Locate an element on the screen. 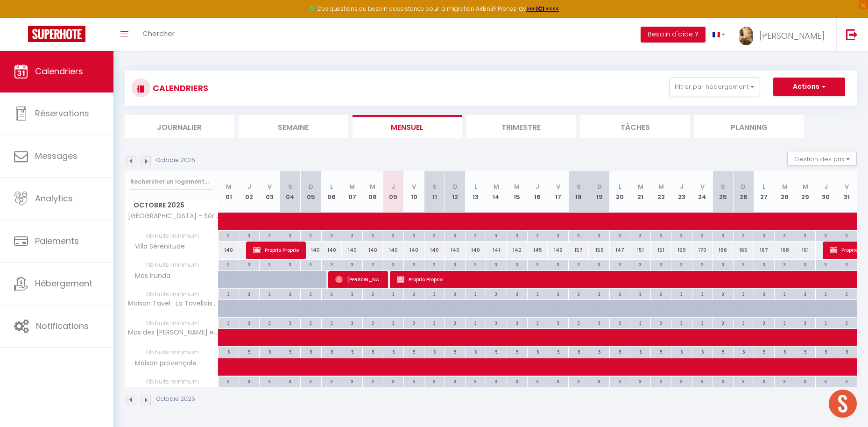 The height and width of the screenshot is (427, 868). span: Mas Irunda is located at coordinates (149, 276).